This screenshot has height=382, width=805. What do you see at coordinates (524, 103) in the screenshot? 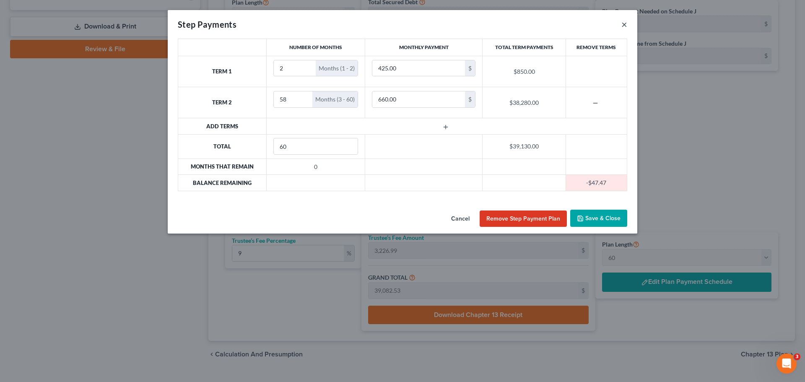
I see `td: $38,280.00` at bounding box center [524, 103].